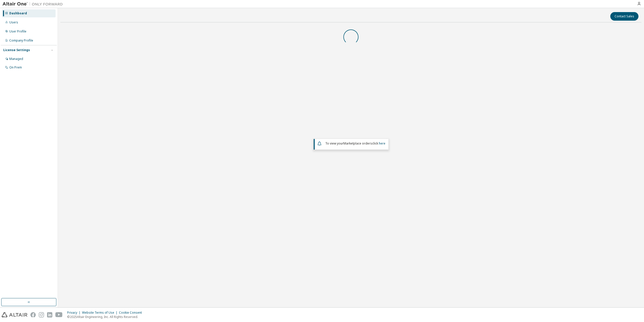 The width and height of the screenshot is (644, 322). I want to click on img: instagram.svg, so click(41, 314).